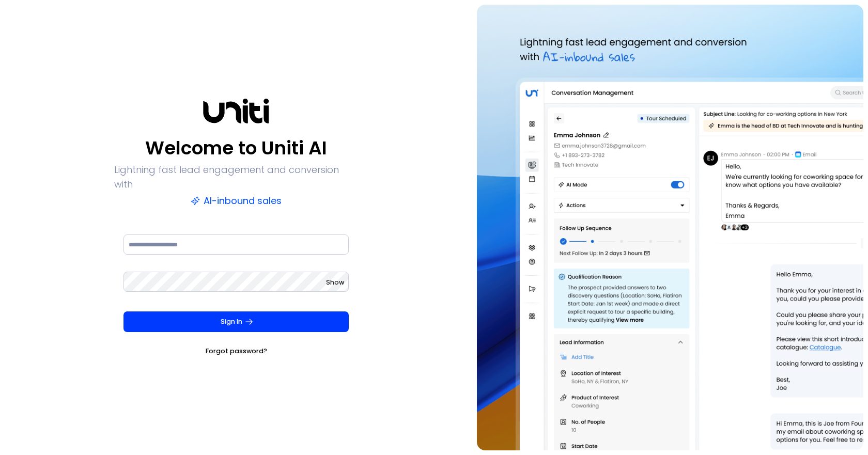  What do you see at coordinates (237, 201) in the screenshot?
I see `p: AI-inbound sales` at bounding box center [237, 201].